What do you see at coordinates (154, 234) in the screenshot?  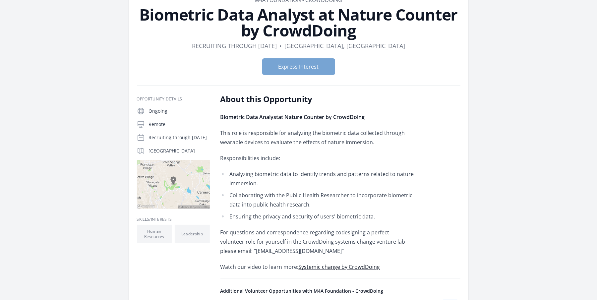 I see `li: Human Resources` at bounding box center [154, 234].